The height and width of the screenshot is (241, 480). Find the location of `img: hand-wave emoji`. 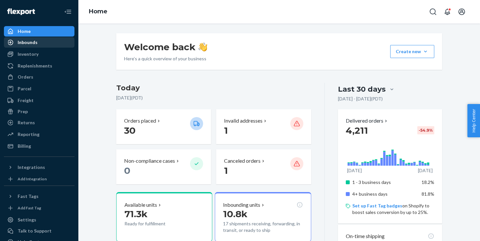

img: hand-wave emoji is located at coordinates (203, 47).